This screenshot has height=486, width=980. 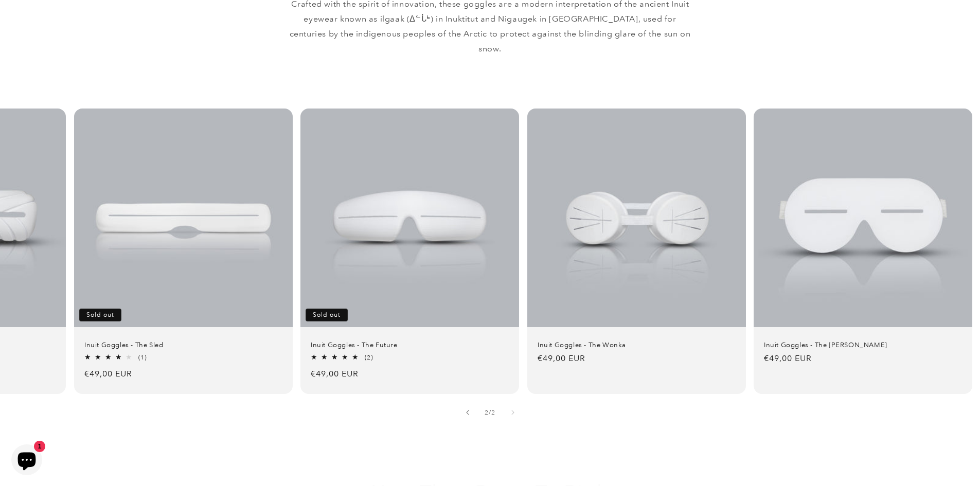 I want to click on inbox-online-store-chat: Shopify online store chat, so click(x=27, y=461).